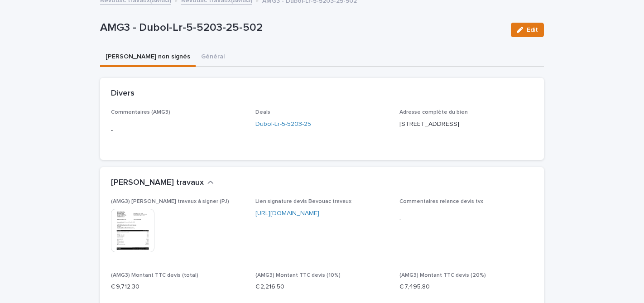 The image size is (644, 303). Describe the element at coordinates (155, 275) in the screenshot. I see `span: (AMG3) Montant TTC devis (total)` at that location.